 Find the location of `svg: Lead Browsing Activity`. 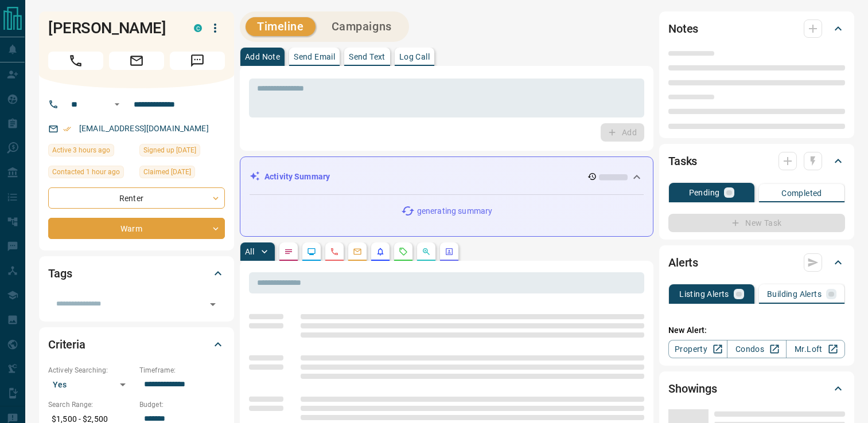

svg: Lead Browsing Activity is located at coordinates (312, 251).